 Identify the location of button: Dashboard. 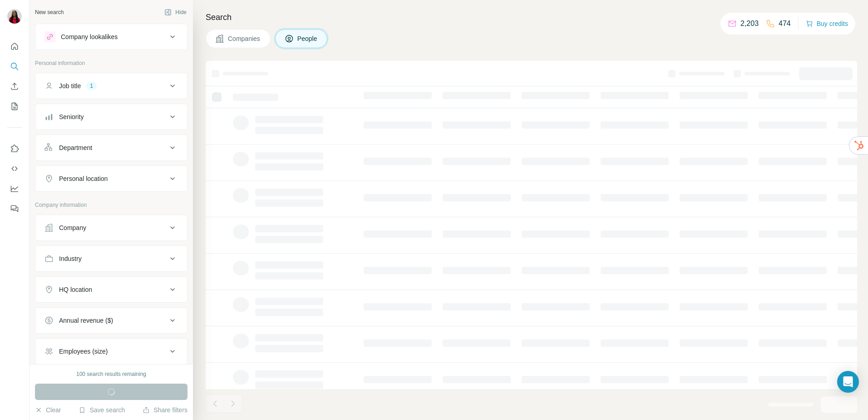
(14, 189).